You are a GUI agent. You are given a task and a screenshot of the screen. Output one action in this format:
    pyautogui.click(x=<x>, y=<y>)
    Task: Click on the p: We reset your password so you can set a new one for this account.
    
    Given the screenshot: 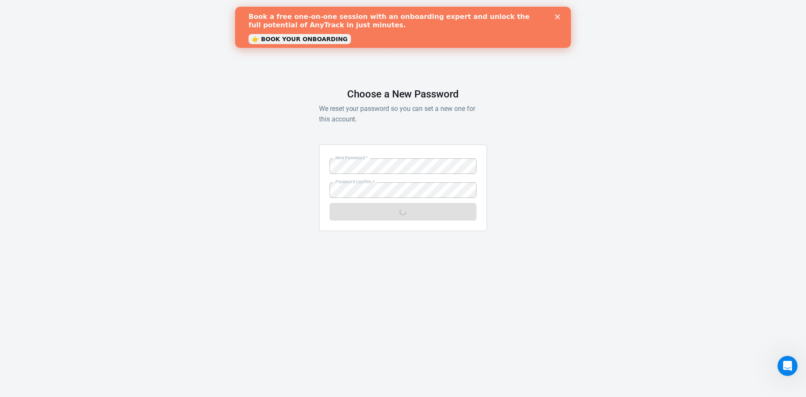 What is the action you would take?
    pyautogui.click(x=403, y=114)
    